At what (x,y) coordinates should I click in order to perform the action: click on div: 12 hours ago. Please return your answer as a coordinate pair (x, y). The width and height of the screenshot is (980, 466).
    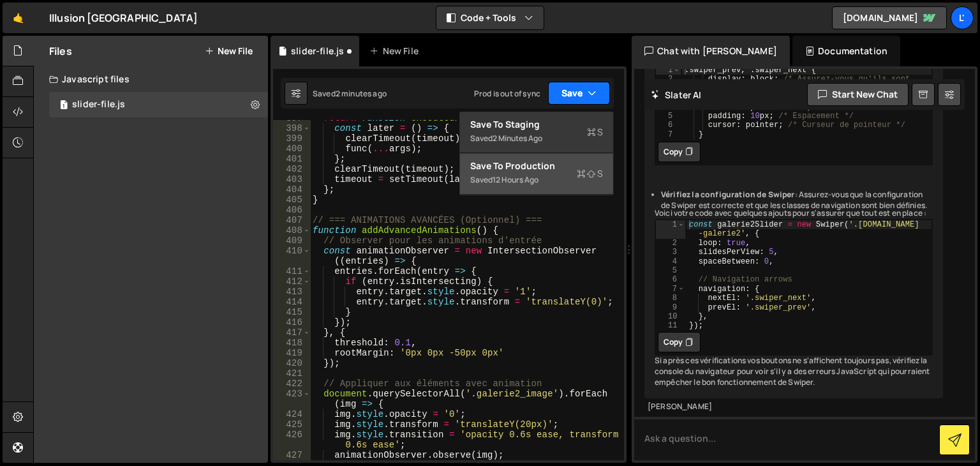
    Looking at the image, I should click on (516, 179).